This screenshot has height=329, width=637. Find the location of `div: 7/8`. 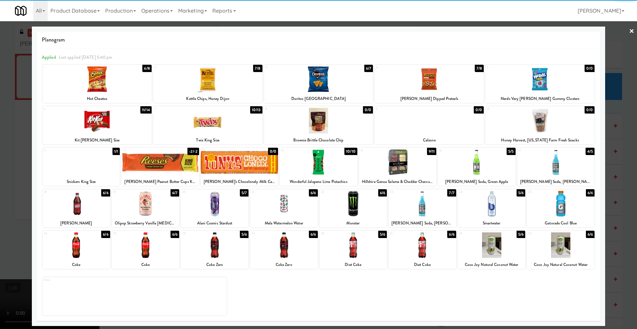

div: 7/8 is located at coordinates (257, 68).